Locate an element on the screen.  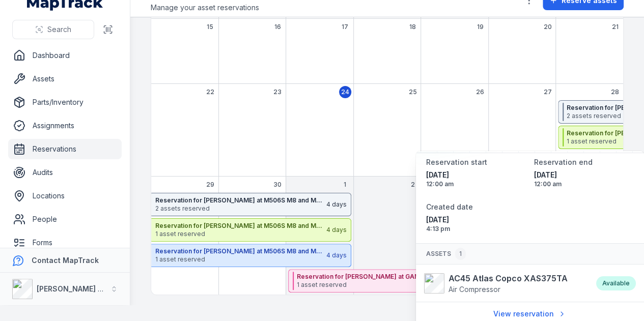
span: 20 is located at coordinates (547, 27).